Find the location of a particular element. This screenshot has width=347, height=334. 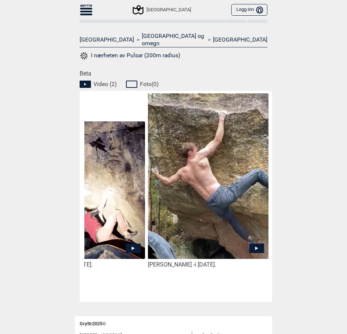

img: Tore pa Pulsar is located at coordinates (208, 183).